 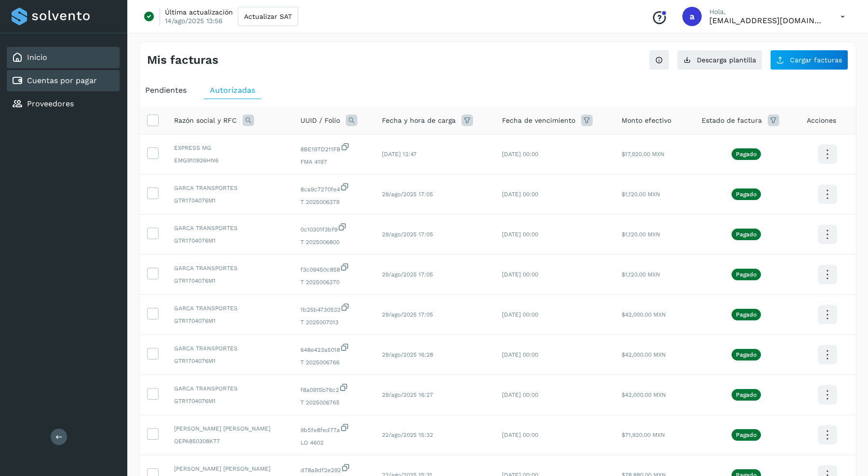 I want to click on span: f8a0915b76c2, so click(x=333, y=388).